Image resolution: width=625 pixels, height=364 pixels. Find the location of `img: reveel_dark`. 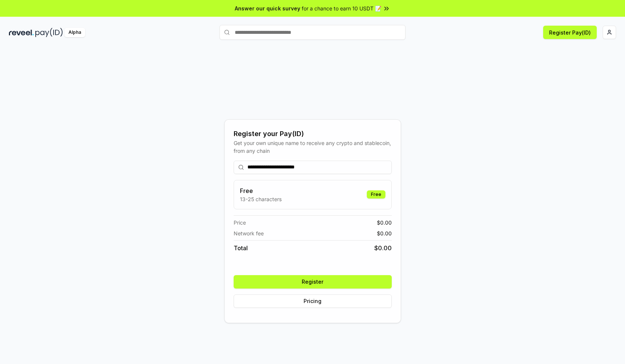

img: reveel_dark is located at coordinates (21, 33).